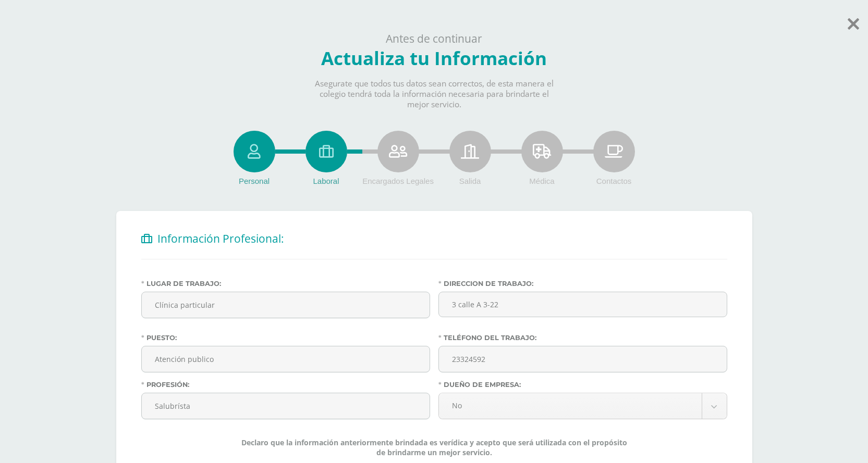 The width and height of the screenshot is (868, 463). Describe the element at coordinates (398, 181) in the screenshot. I see `span: Encargados Legales` at that location.